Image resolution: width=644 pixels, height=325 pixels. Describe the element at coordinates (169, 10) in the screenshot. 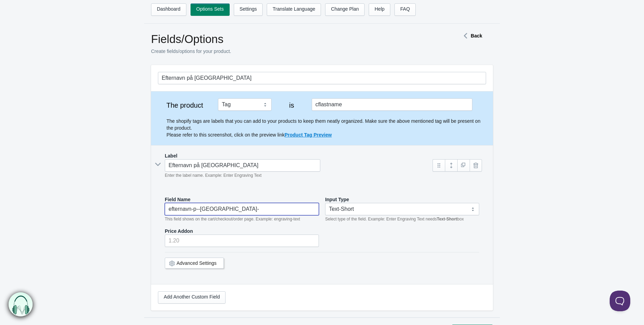

I see `a: Dashboard` at that location.